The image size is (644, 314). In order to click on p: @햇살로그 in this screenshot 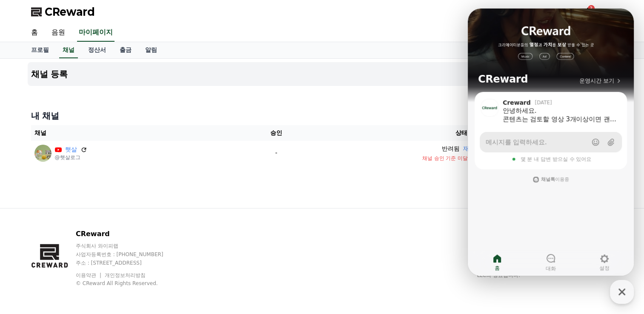, I will do `click(71, 158)`.